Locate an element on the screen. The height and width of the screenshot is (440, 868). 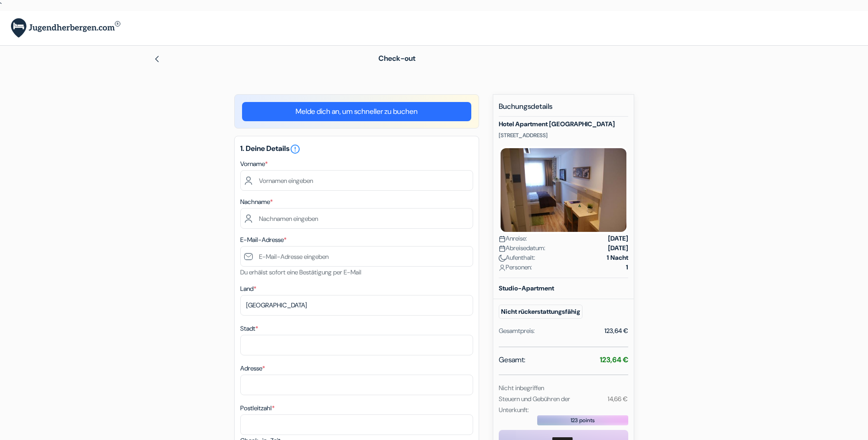
small: 14,66 € is located at coordinates (617, 399).